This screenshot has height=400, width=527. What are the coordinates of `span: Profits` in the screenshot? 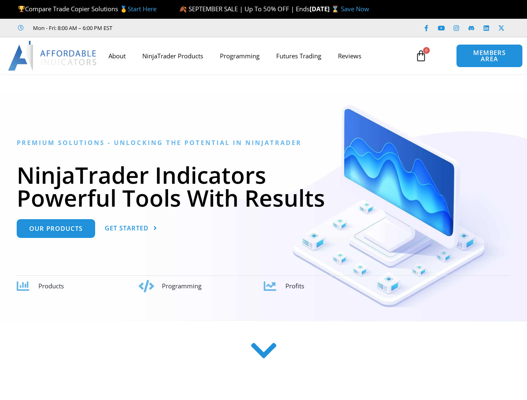 It's located at (294, 286).